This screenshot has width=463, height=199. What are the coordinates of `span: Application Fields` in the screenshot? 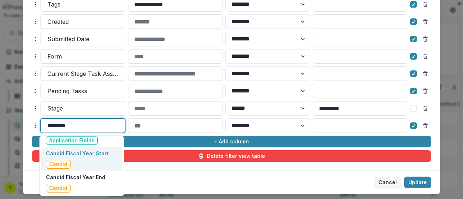 It's located at (72, 141).